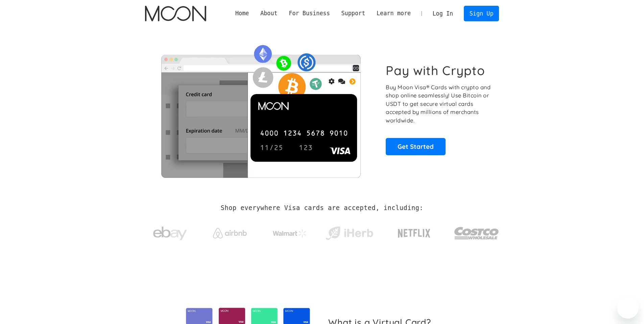 The width and height of the screenshot is (644, 324). Describe the element at coordinates (170, 232) in the screenshot. I see `a: ebay` at that location.